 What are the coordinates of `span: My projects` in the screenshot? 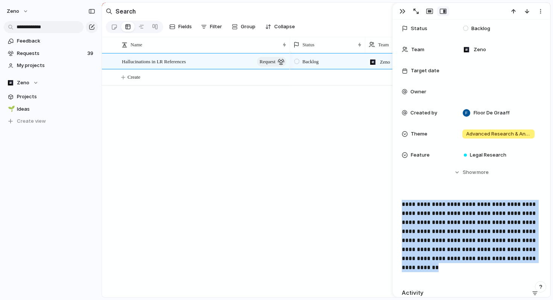 It's located at (56, 66).